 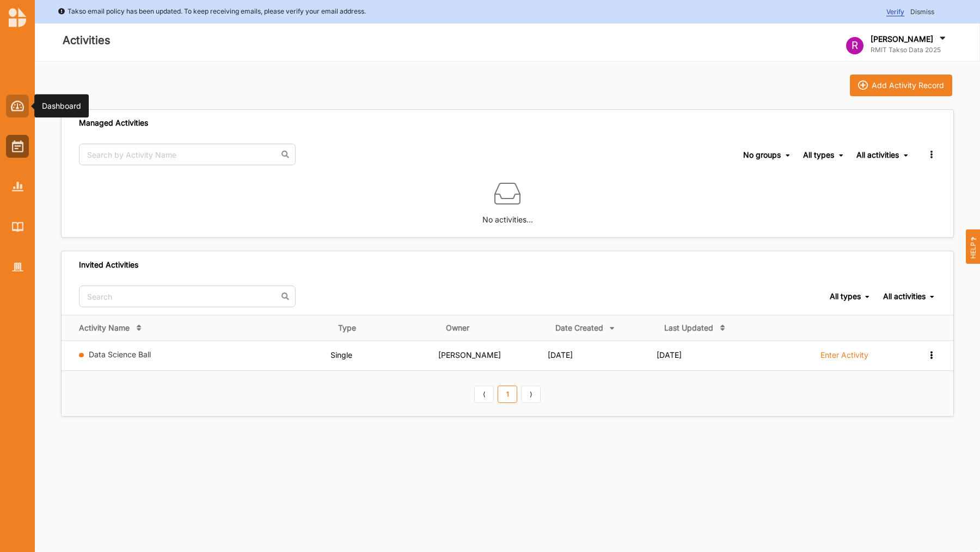 I want to click on a: Library, so click(x=18, y=226).